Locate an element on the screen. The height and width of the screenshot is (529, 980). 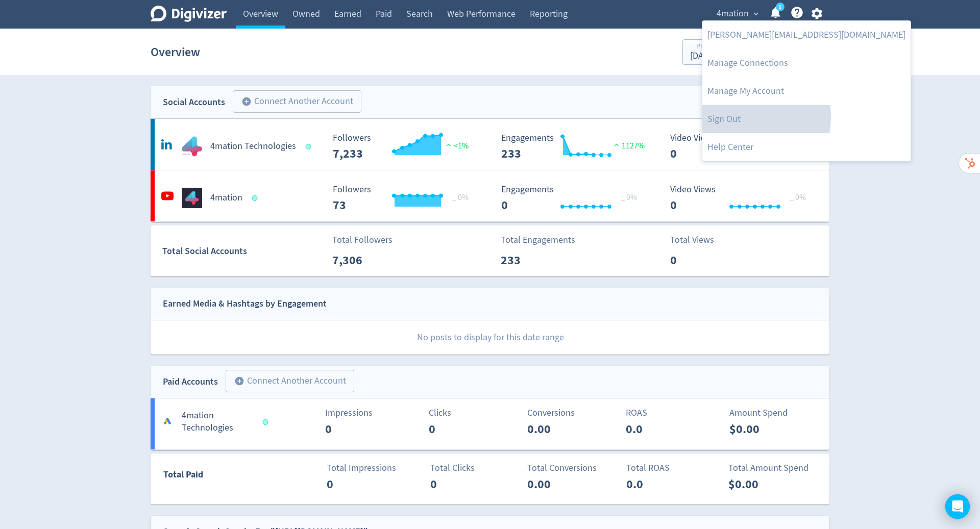
a: Help Center is located at coordinates (806, 147).